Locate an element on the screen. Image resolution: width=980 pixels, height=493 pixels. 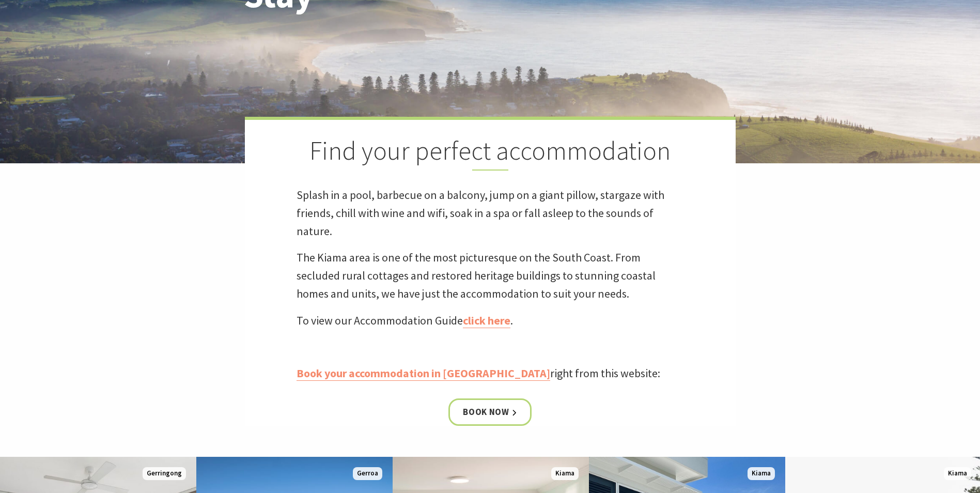
p: right from this website: is located at coordinates (490, 373).